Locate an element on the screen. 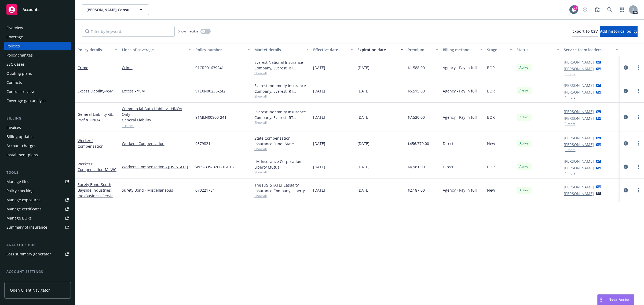 The width and height of the screenshot is (644, 305). div: Billing is located at coordinates (38, 119).